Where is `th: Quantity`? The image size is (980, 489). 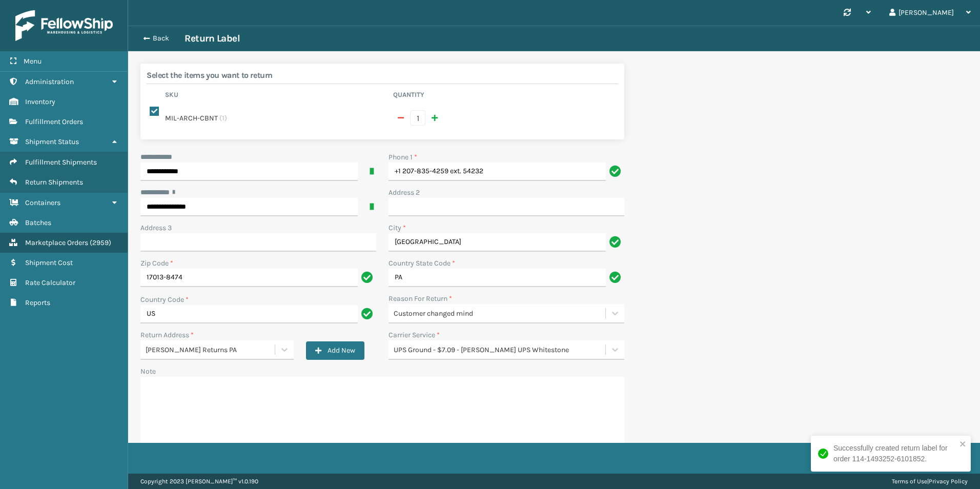
th: Quantity is located at coordinates (504, 97).